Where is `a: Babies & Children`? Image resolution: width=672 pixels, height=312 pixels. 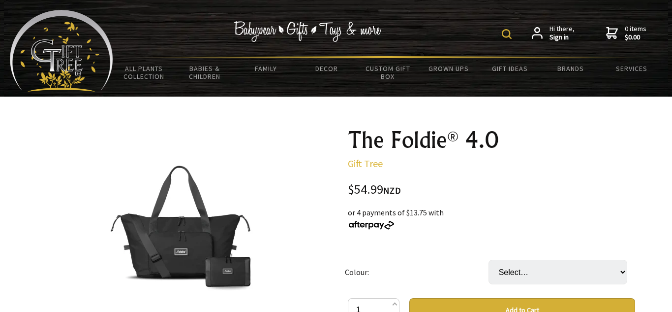
a: Babies & Children is located at coordinates (205, 72).